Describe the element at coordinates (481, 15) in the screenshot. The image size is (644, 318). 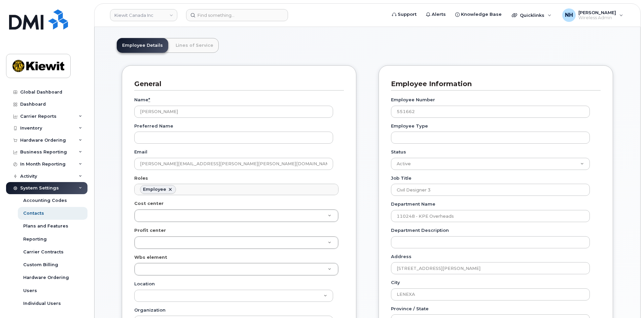
I see `span: Knowledge Base` at that location.